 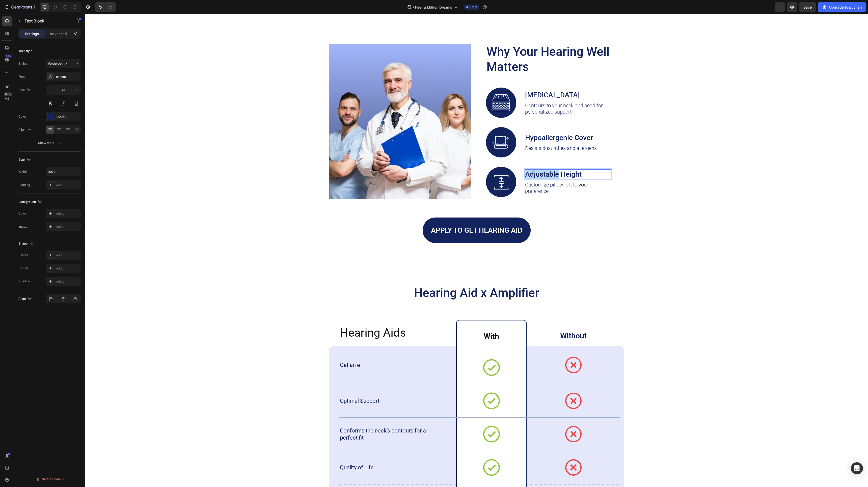 What do you see at coordinates (50, 143) in the screenshot?
I see `button: Show more` at bounding box center [50, 143].